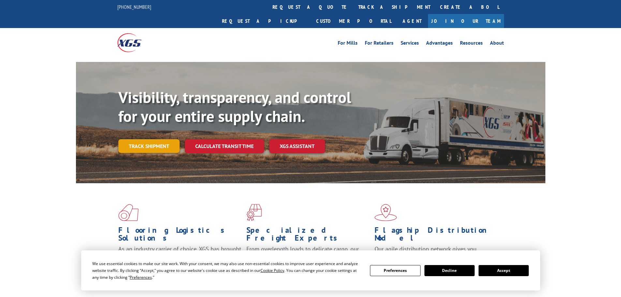  I want to click on img: xgs-icon-focused-on-flooring-red, so click(254, 213).